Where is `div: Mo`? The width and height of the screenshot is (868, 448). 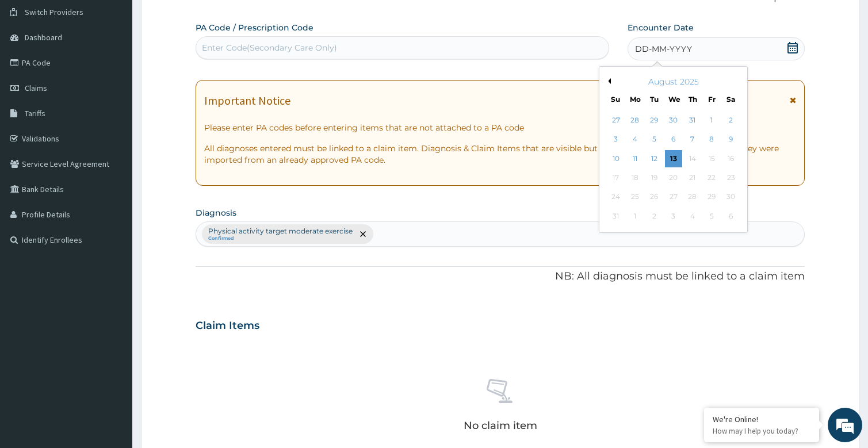
div: Mo is located at coordinates (635, 99).